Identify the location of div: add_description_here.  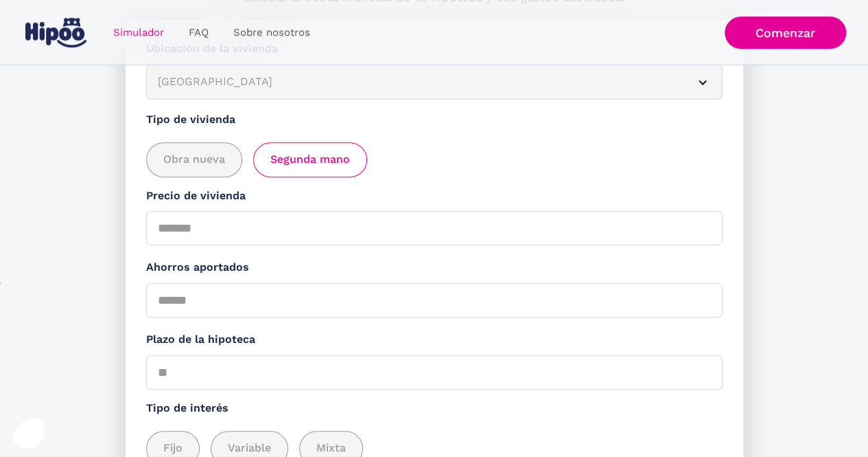
(434, 159).